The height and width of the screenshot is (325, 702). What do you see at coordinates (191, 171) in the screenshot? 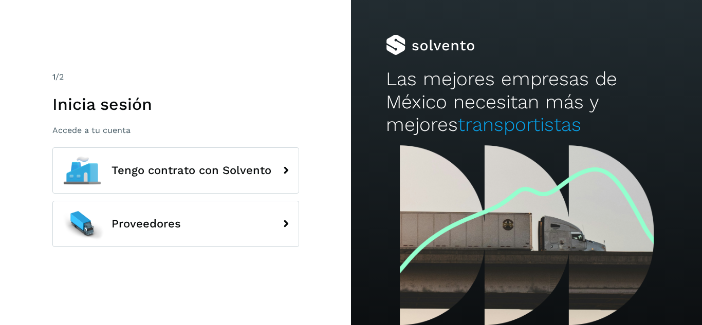
I see `span: Tengo contrato con Solvento` at bounding box center [191, 171].